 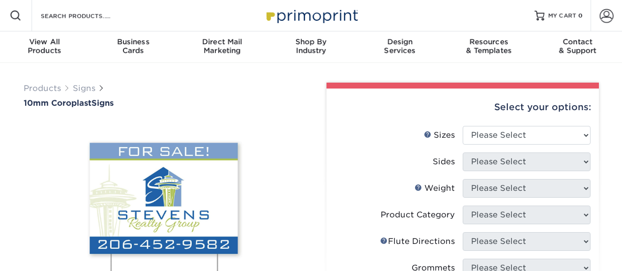 I want to click on h1: Signs, so click(x=164, y=103).